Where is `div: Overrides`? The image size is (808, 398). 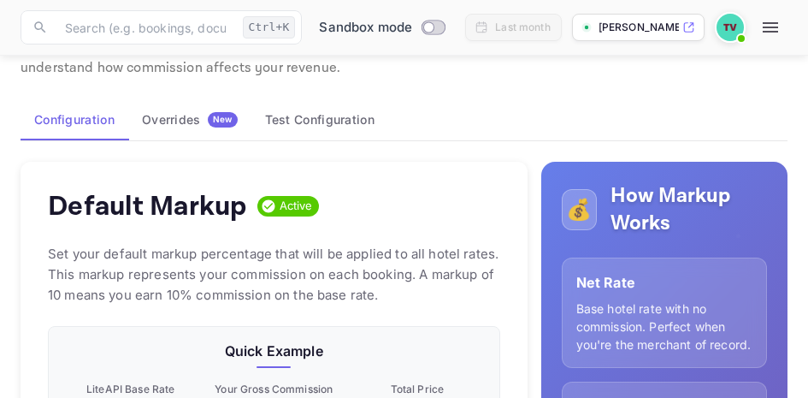
div: Overrides is located at coordinates (190, 120).